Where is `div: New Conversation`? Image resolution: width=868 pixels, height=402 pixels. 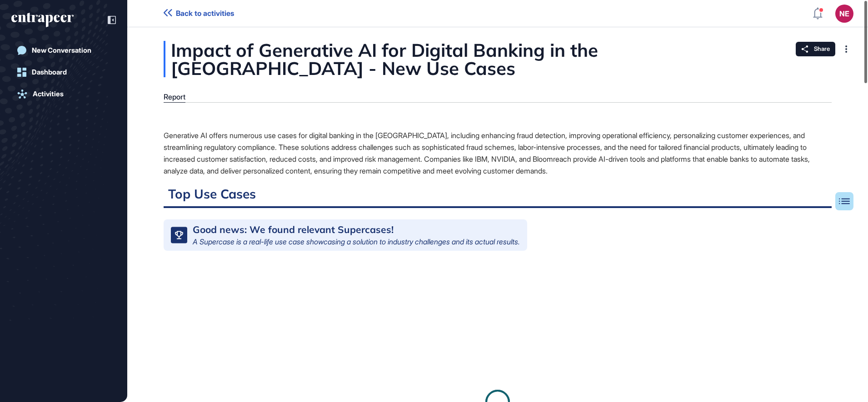
div: New Conversation is located at coordinates (62, 50).